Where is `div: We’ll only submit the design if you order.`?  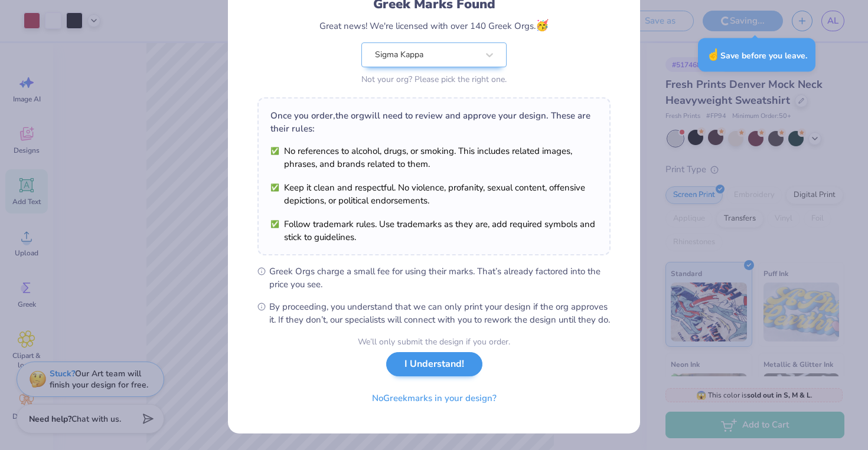
div: We’ll only submit the design if you order. is located at coordinates (434, 342).